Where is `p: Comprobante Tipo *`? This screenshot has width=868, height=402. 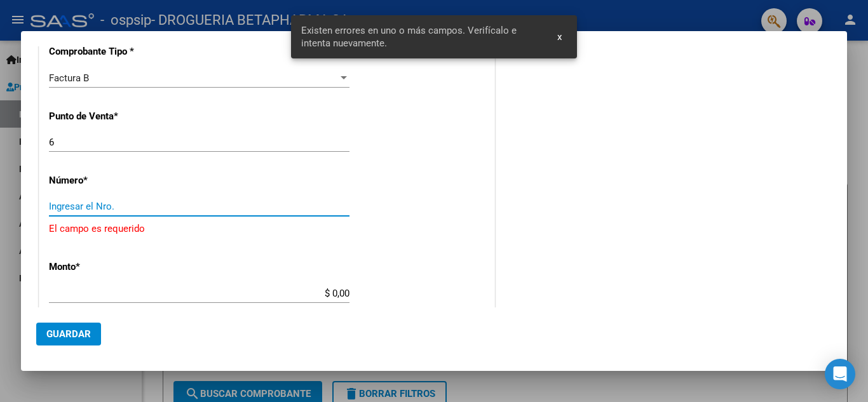 p: Comprobante Tipo * is located at coordinates (114, 51).